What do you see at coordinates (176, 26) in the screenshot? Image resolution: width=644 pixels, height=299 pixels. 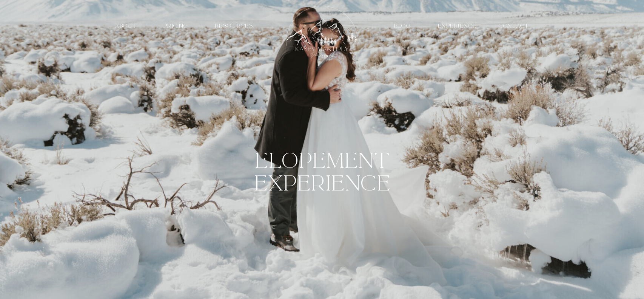 I see `nav: PRICING` at bounding box center [176, 26].